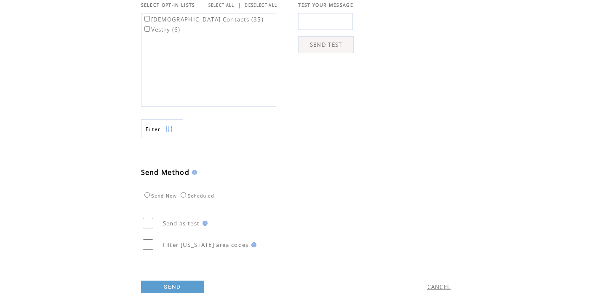 Image resolution: width=600 pixels, height=308 pixels. Describe the element at coordinates (168, 5) in the screenshot. I see `span: SELECT OPT-IN LISTS` at that location.